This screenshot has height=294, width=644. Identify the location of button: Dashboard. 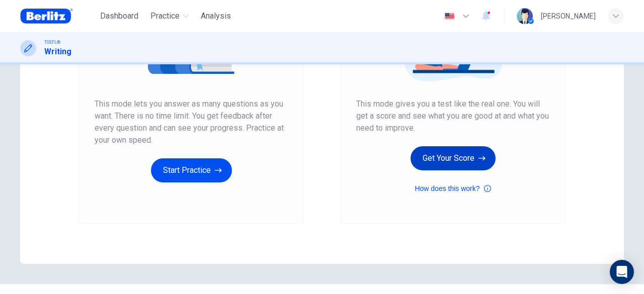
(119, 16).